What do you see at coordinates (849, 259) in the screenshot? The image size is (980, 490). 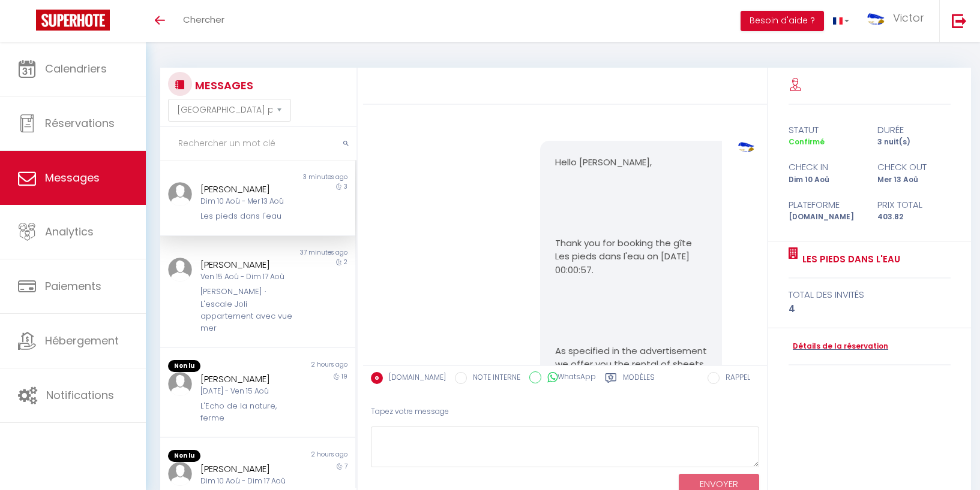 I see `a: Les pieds dans l'eau` at bounding box center [849, 259].